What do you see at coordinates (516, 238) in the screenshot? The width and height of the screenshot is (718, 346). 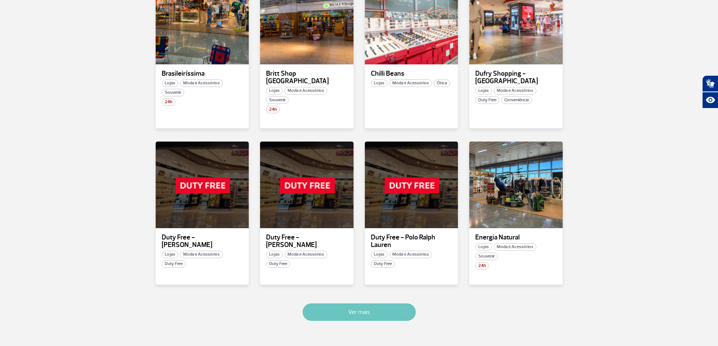 I see `p: Energia Natural` at bounding box center [516, 238].